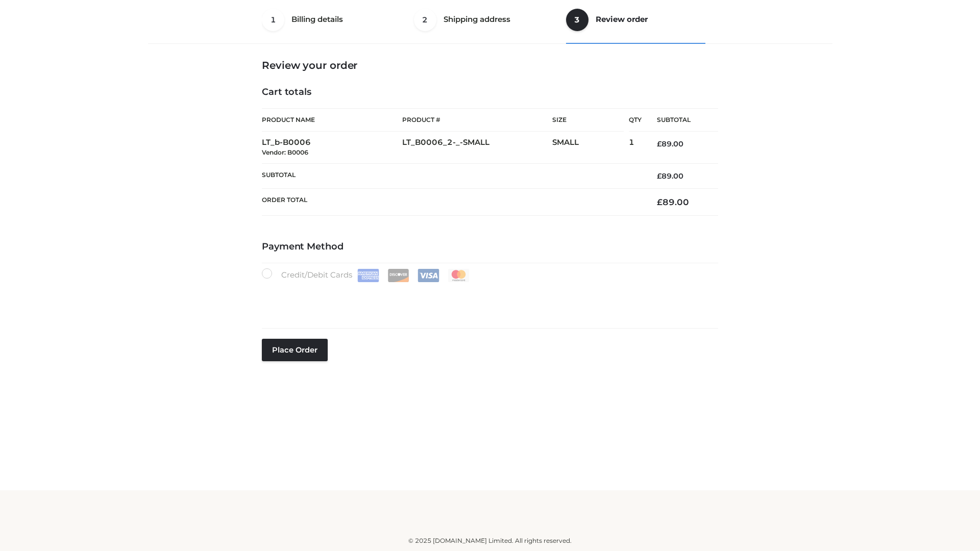 This screenshot has height=551, width=980. Describe the element at coordinates (588, 120) in the screenshot. I see `th: Size` at that location.